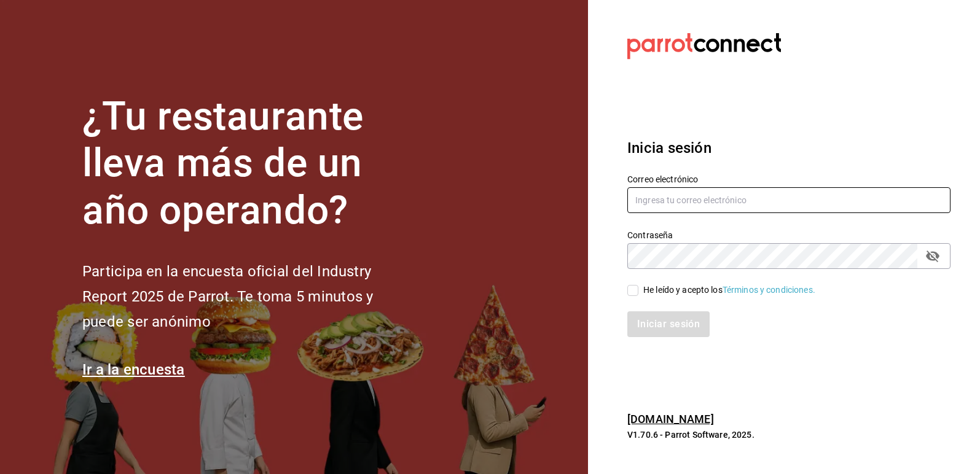 The image size is (980, 474). Describe the element at coordinates (769, 290) in the screenshot. I see `a: Términos y condiciones.` at that location.